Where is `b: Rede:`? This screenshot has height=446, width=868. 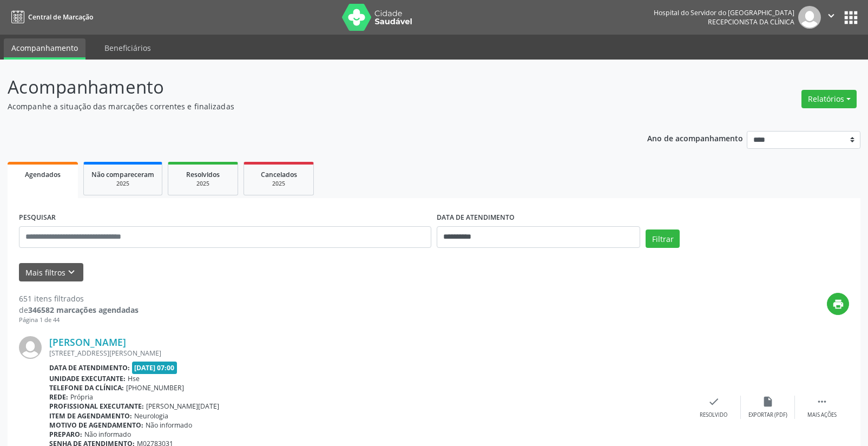 b: Rede: is located at coordinates (59, 397).